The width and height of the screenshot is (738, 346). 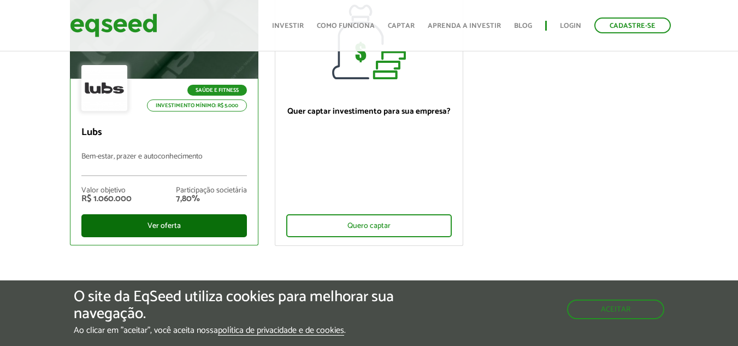 I want to click on a: Blog, so click(x=523, y=26).